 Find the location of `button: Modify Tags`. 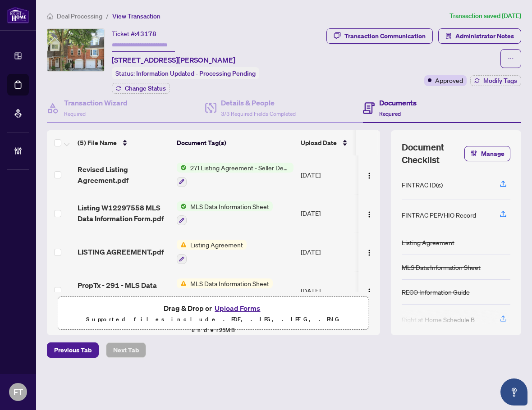

button: Modify Tags is located at coordinates (495, 81).